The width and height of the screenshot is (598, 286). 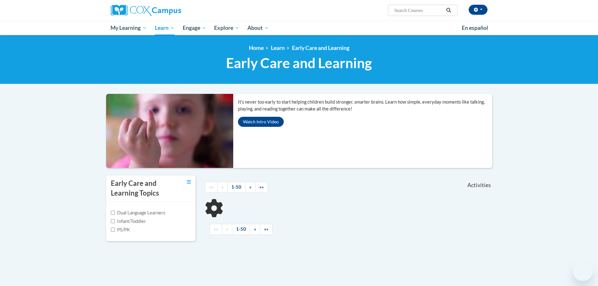 What do you see at coordinates (299, 28) in the screenshot?
I see `div: Main menu` at bounding box center [299, 28].